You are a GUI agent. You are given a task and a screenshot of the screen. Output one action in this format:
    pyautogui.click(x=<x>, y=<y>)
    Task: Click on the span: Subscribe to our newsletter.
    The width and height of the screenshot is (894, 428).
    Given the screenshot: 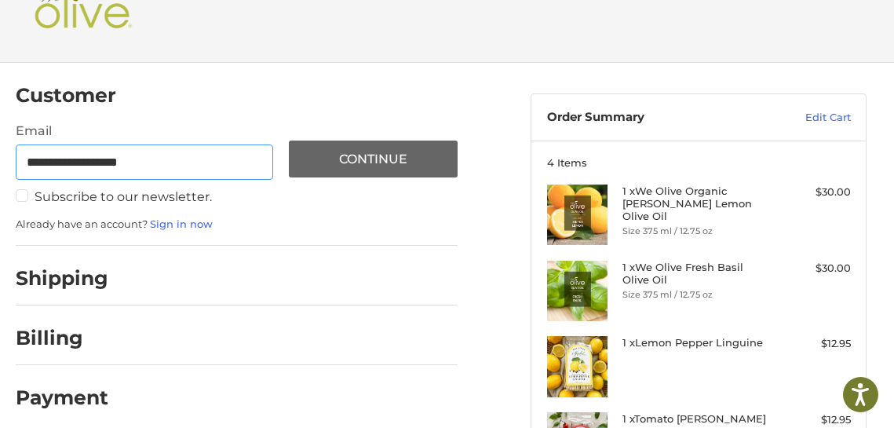 What is the action you would take?
    pyautogui.click(x=123, y=196)
    